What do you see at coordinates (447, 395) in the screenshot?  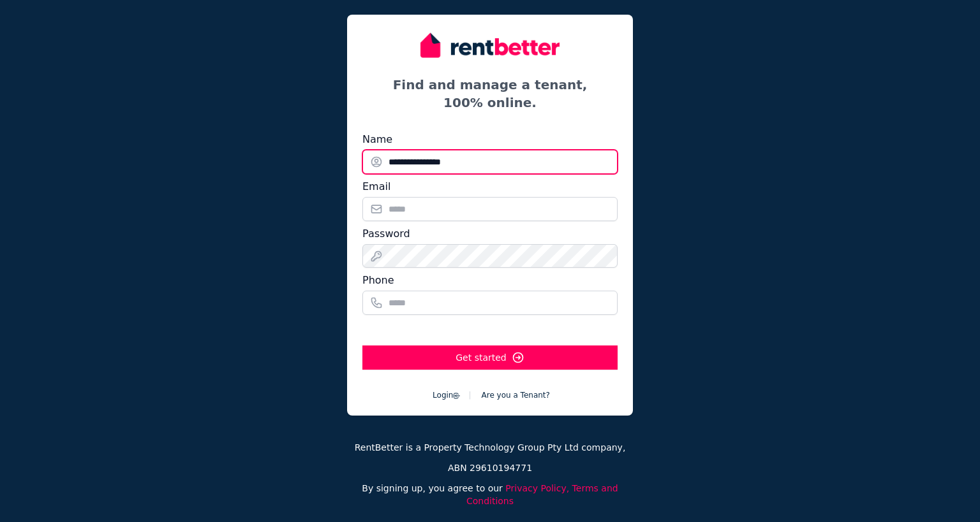 I see `a: Login` at bounding box center [447, 395].